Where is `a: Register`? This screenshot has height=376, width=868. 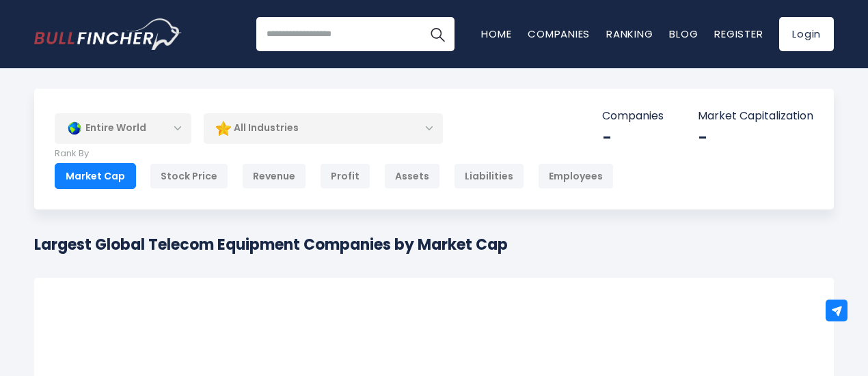 a: Register is located at coordinates (738, 33).